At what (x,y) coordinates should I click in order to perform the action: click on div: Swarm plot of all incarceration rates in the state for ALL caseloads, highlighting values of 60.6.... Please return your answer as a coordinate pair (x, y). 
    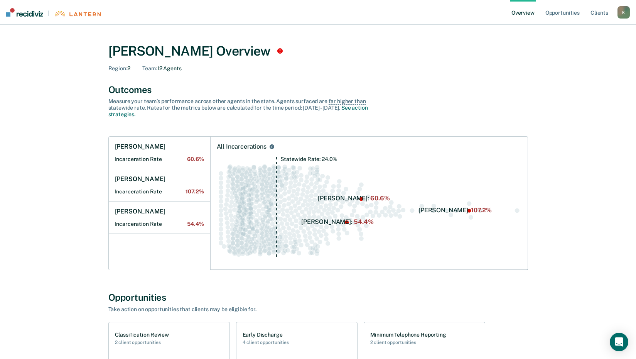
    Looking at the image, I should click on (369, 210).